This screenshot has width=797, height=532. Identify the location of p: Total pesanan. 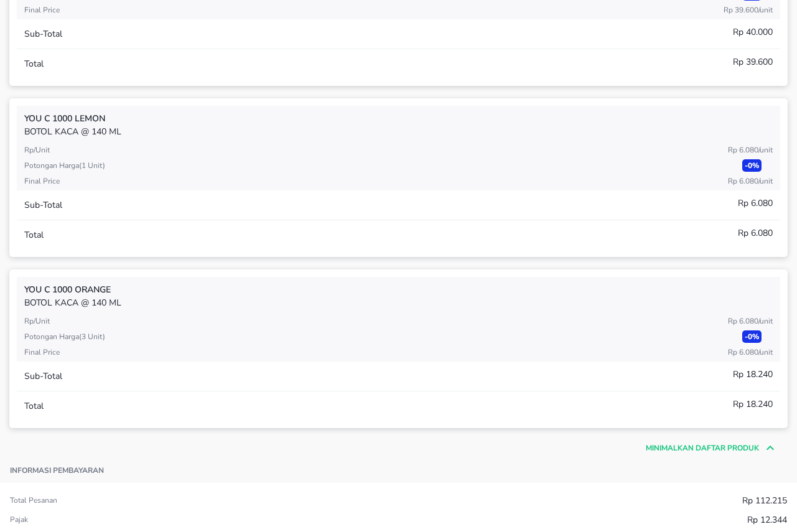
(34, 501).